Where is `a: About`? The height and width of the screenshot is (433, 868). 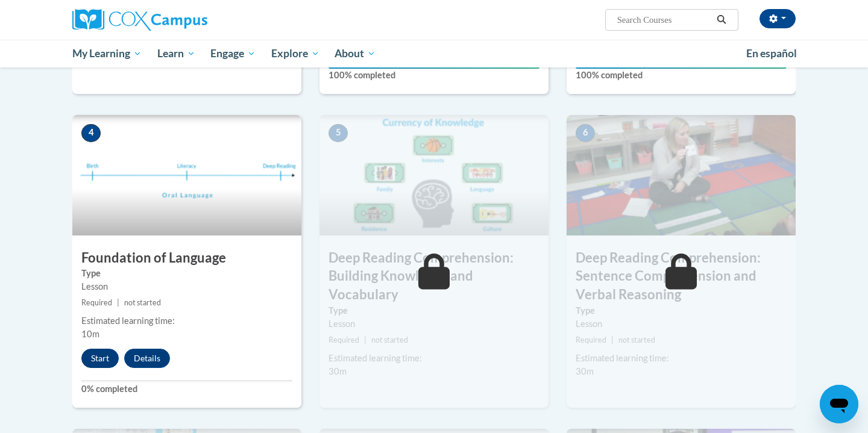 a: About is located at coordinates (356, 53).